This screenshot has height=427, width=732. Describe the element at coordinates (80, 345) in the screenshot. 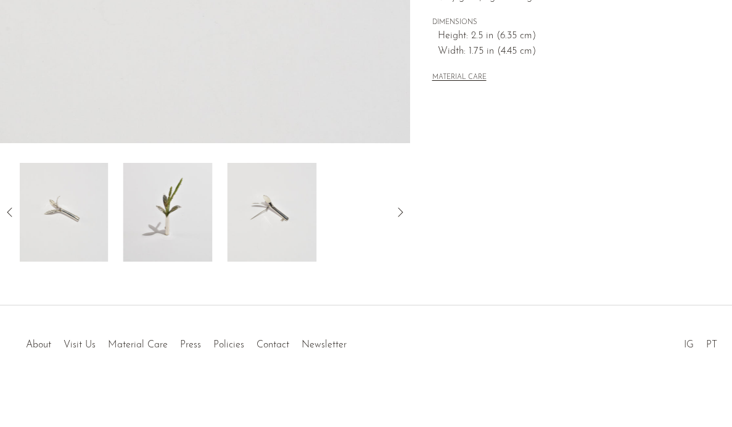

I see `a: Visit Us` at that location.